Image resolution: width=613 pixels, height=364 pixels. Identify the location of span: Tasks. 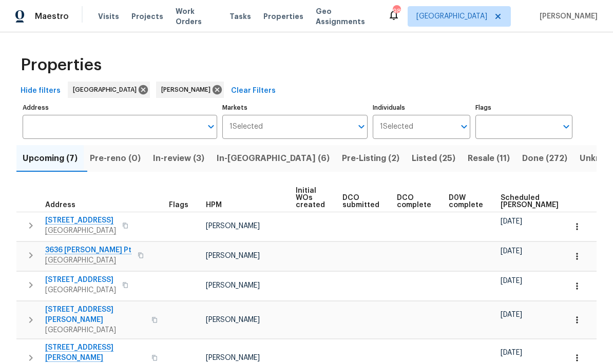
(240, 16).